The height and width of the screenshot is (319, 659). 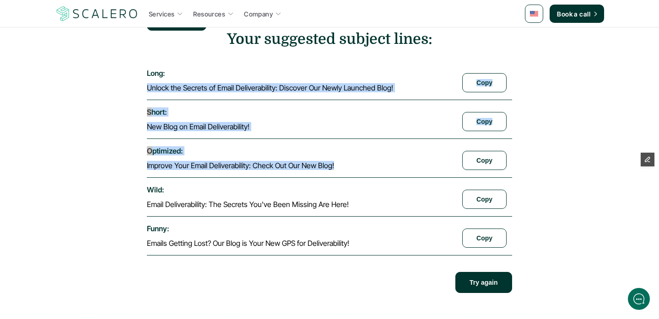 What do you see at coordinates (157, 112) in the screenshot?
I see `label: short :` at bounding box center [157, 112].